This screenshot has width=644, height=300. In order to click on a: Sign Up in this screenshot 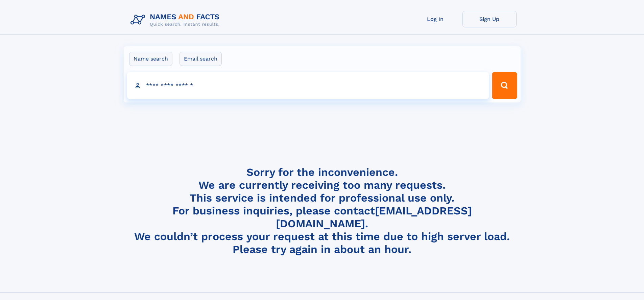, I will do `click(489, 19)`.